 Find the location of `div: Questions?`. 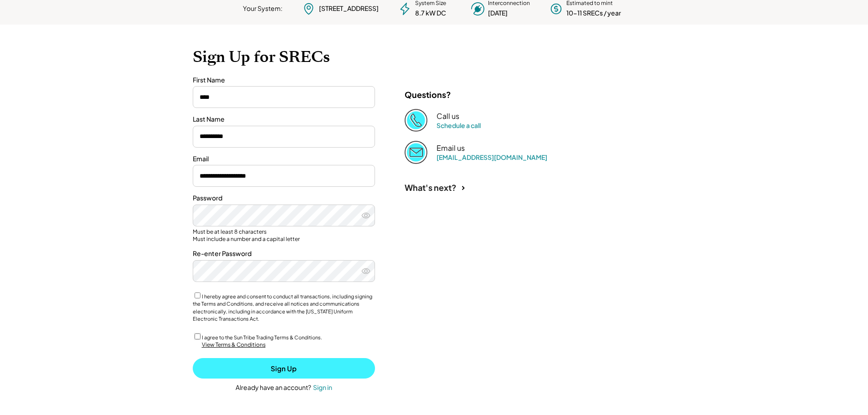

div: Questions? is located at coordinates (428, 94).